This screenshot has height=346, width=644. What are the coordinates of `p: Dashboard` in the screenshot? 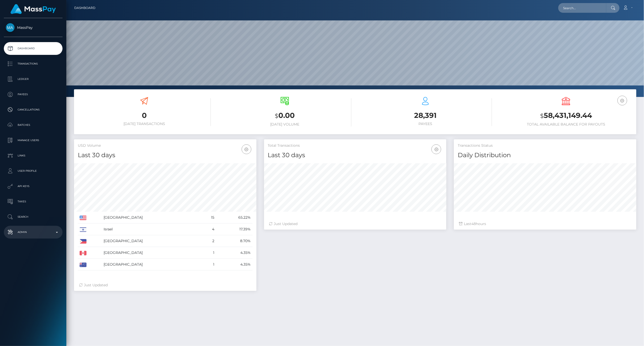 It's located at (33, 49).